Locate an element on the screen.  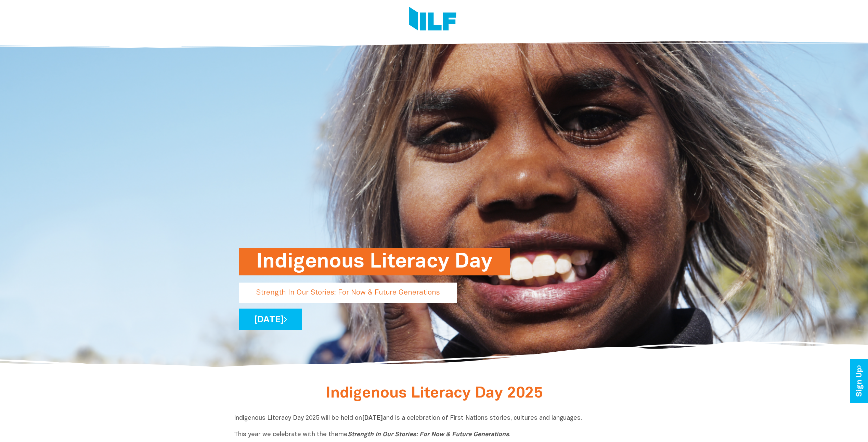
h1: Indigenous Literacy Day is located at coordinates (374, 261).